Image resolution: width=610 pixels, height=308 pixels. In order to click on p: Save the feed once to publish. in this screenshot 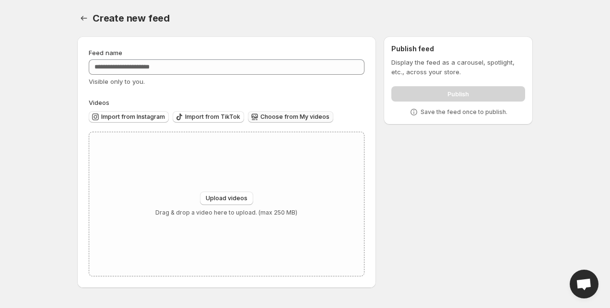, I will do `click(464, 112)`.